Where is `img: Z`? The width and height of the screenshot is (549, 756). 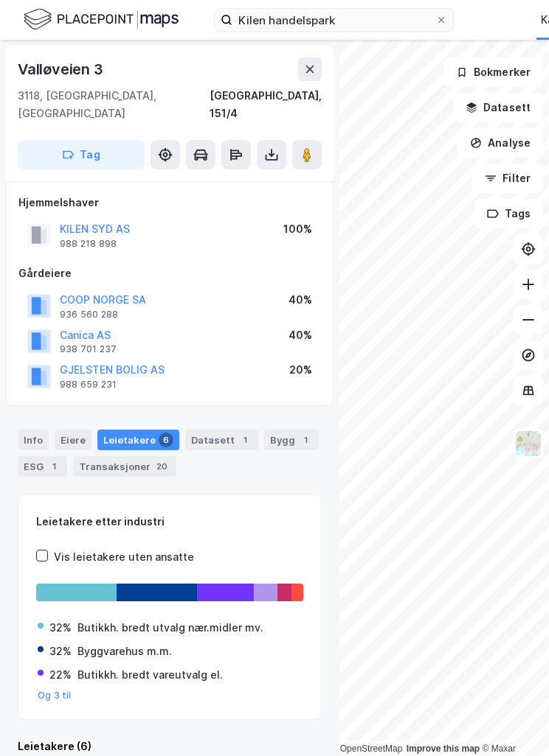 img: Z is located at coordinates (528, 443).